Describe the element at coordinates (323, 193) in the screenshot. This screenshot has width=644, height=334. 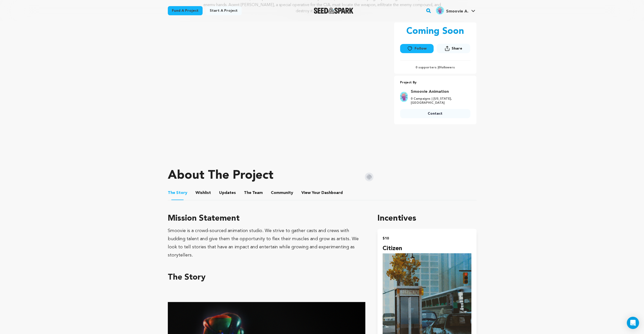
I see `a: ViewYourDashboard` at that location.